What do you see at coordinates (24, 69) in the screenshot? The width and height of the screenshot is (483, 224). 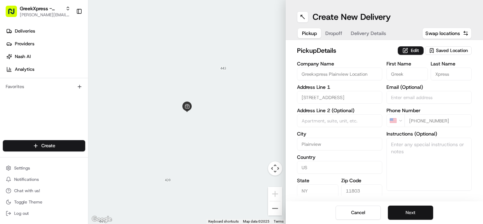 I see `span: Analytics` at bounding box center [24, 69].